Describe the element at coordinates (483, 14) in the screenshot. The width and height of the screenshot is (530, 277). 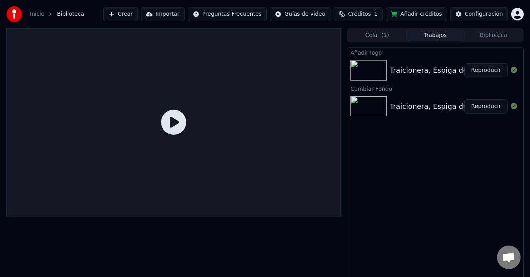
I see `div: Configuración` at that location.